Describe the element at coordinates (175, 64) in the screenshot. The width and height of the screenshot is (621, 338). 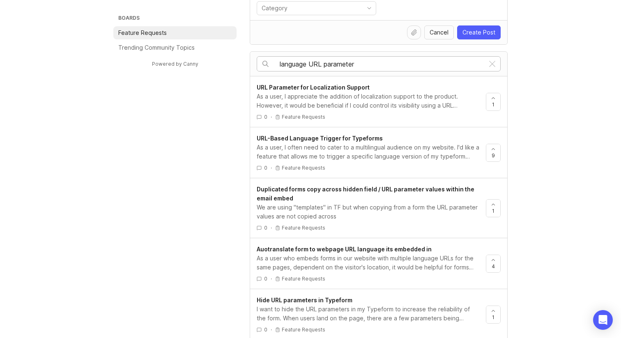
I see `a: Powered by Canny` at that location.